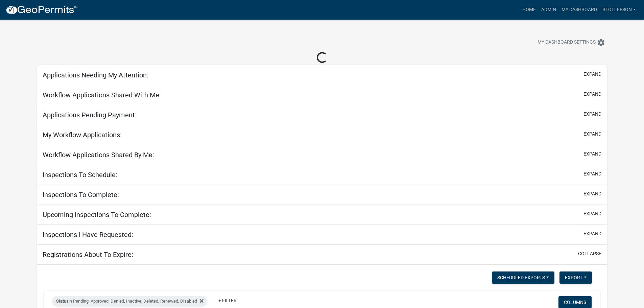  What do you see at coordinates (90, 115) in the screenshot?
I see `h5: Applications Pending Payment:` at bounding box center [90, 115].